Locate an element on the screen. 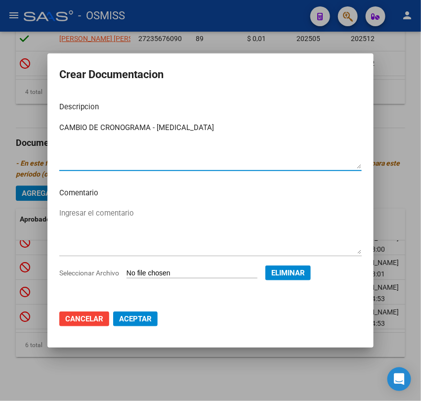 This screenshot has height=401, width=421. p: Descripcion is located at coordinates (210, 107).